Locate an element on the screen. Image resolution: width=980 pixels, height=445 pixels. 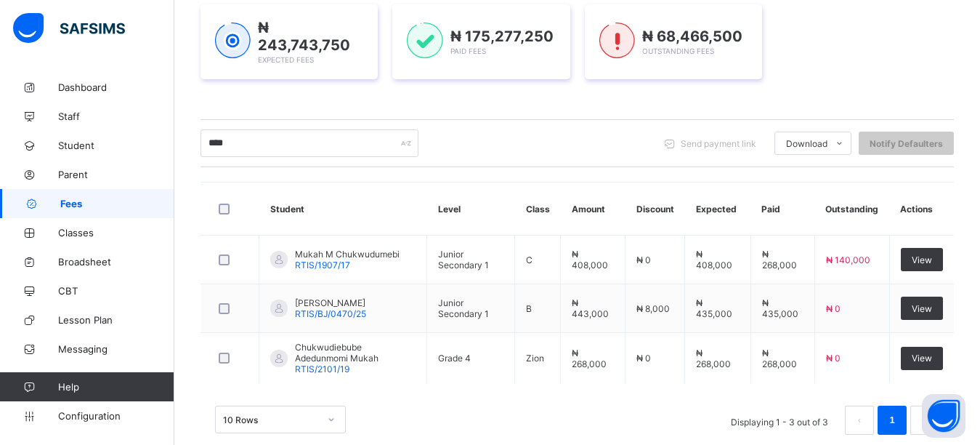
span: Help is located at coordinates (116, 387).